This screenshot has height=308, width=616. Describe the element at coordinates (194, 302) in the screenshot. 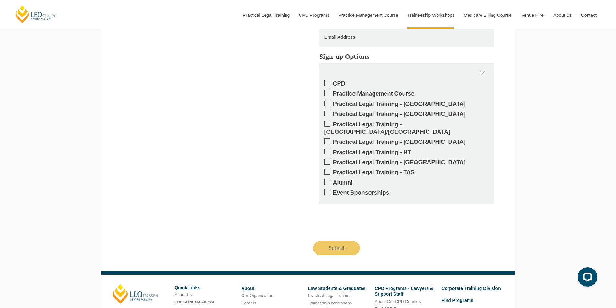

I see `a: Our Graduate Alumni` at that location.